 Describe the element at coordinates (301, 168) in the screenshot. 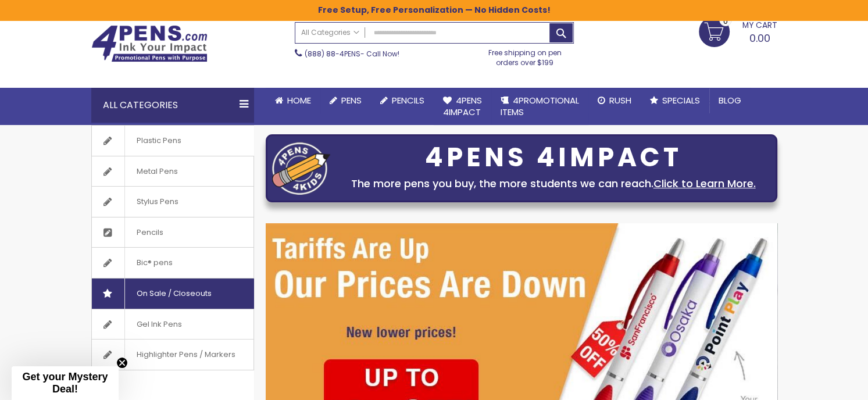

I see `img: four_pen_logo.png` at that location.